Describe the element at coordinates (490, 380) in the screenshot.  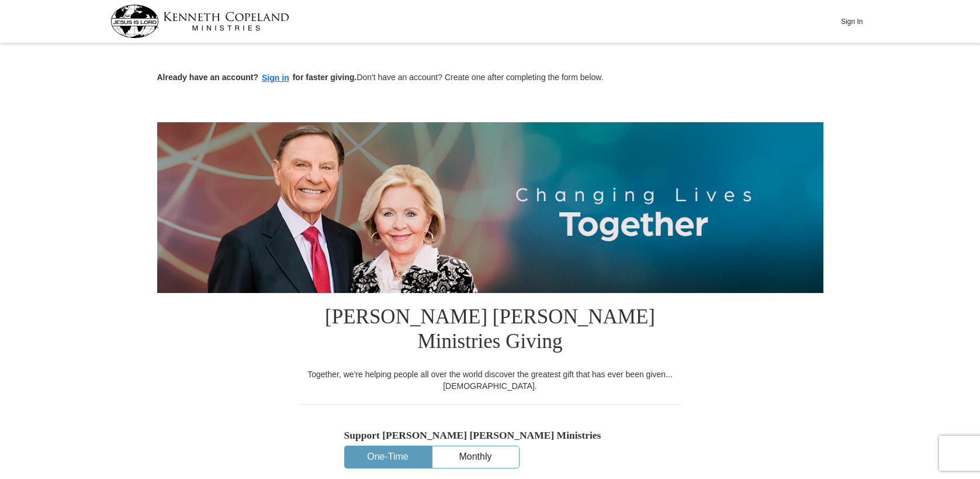
I see `div: Together, we're helping people all over the world discover the greatest gift that has ever been g...` at that location.